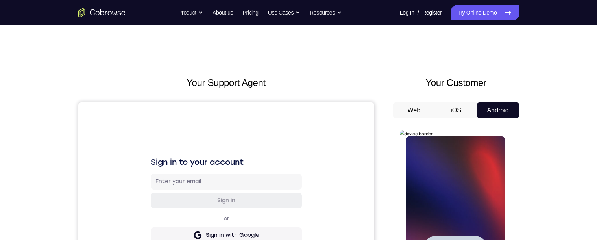 The height and width of the screenshot is (240, 597). I want to click on h1: Sign in to your account, so click(148, 59).